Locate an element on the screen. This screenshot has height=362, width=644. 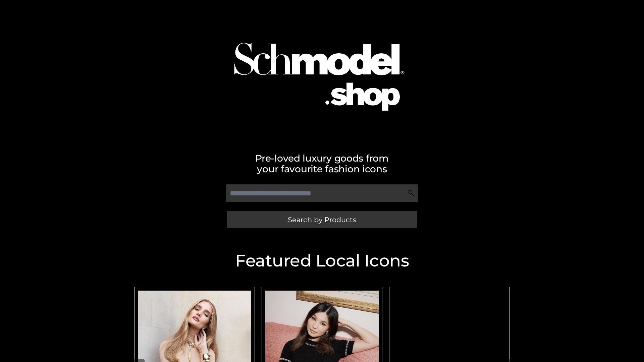
img: Search Icon is located at coordinates (411, 193).